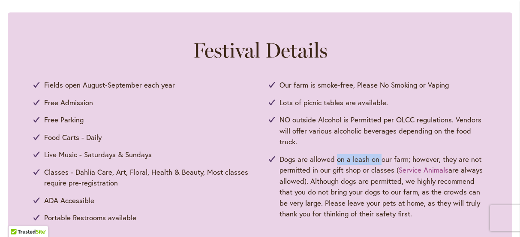 This screenshot has height=237, width=520. Describe the element at coordinates (260, 50) in the screenshot. I see `h2: Festival Details` at that location.